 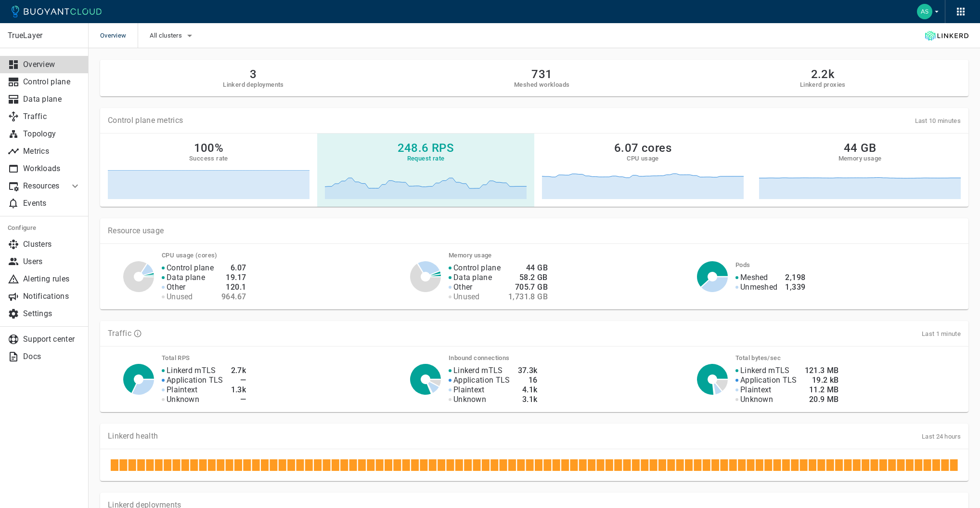 I want to click on p: Unmeshed, so click(x=758, y=287).